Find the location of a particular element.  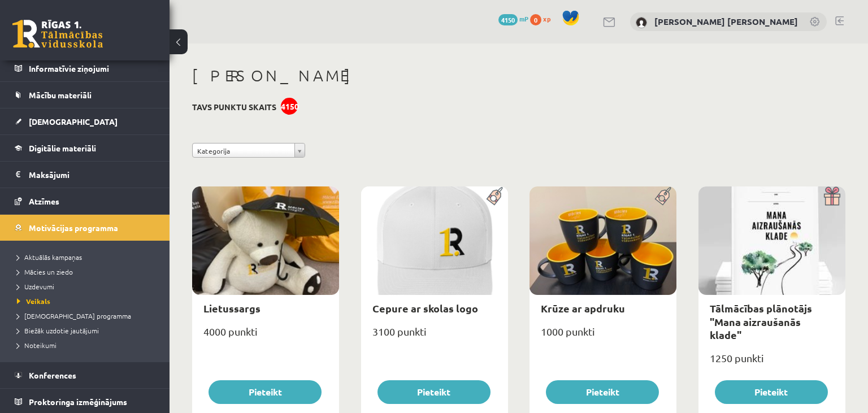

a: Kategorija is located at coordinates (249, 151).